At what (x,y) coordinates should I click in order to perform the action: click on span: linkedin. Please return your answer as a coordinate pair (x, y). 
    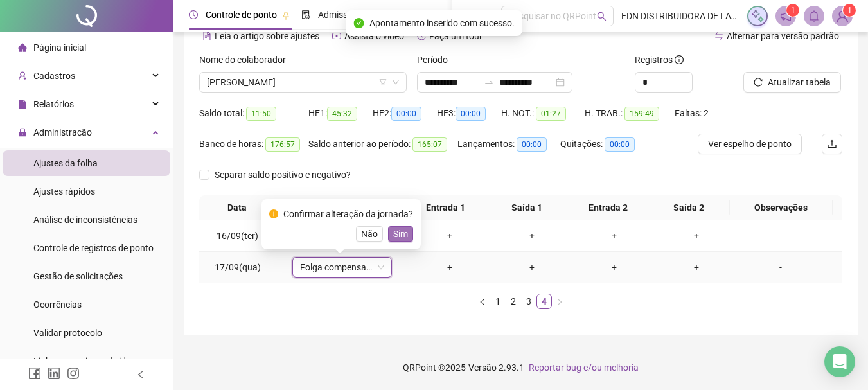
    Looking at the image, I should click on (54, 373).